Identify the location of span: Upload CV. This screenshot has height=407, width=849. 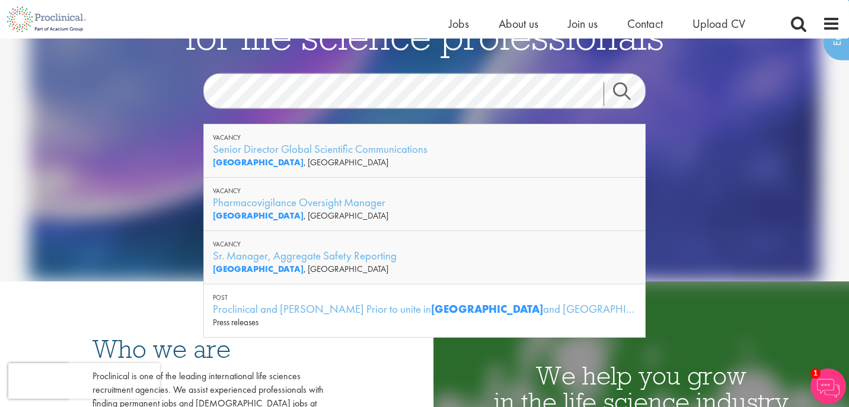
(719, 24).